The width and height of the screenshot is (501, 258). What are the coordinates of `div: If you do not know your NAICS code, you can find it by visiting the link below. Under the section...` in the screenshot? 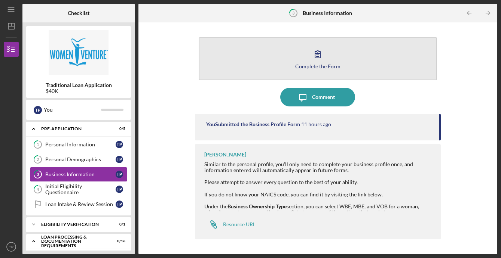 It's located at (319, 204).